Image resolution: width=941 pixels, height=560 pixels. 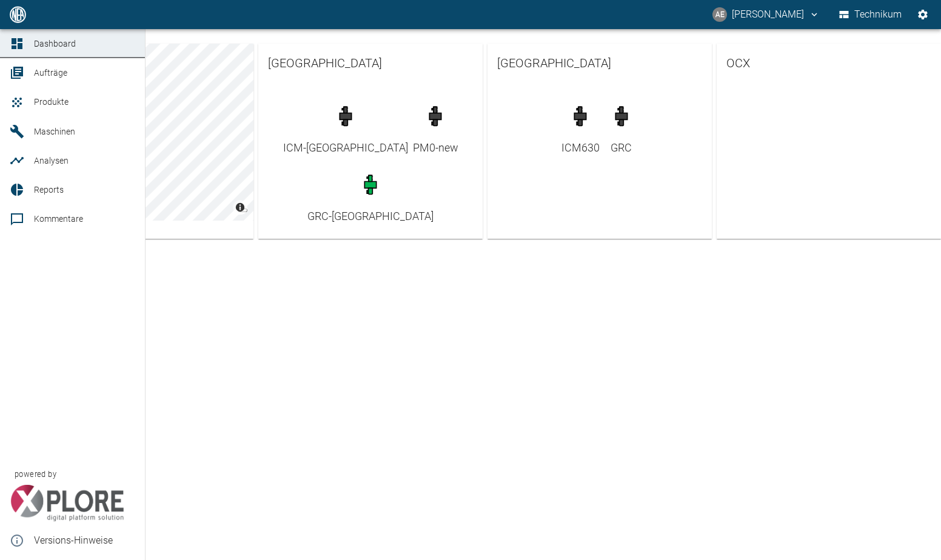 What do you see at coordinates (50, 73) in the screenshot?
I see `span: Aufträge` at bounding box center [50, 73].